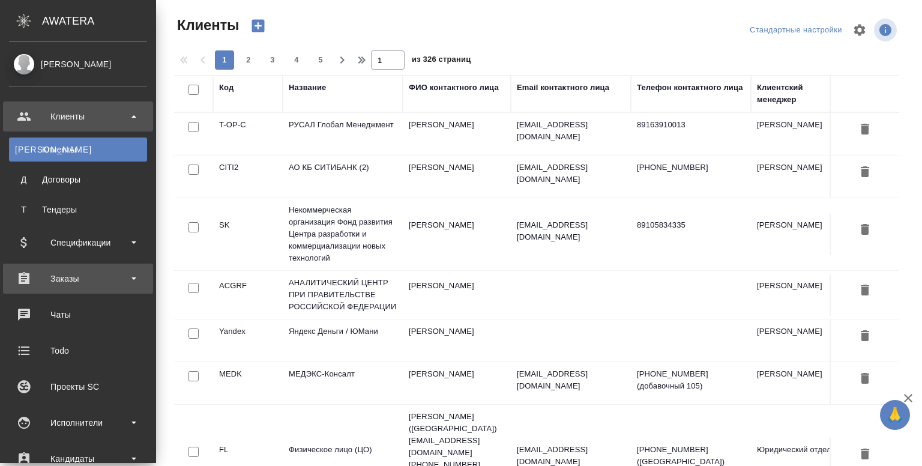 The height and width of the screenshot is (466, 922). Describe the element at coordinates (99, 21) in the screenshot. I see `div: AWATERA` at that location.